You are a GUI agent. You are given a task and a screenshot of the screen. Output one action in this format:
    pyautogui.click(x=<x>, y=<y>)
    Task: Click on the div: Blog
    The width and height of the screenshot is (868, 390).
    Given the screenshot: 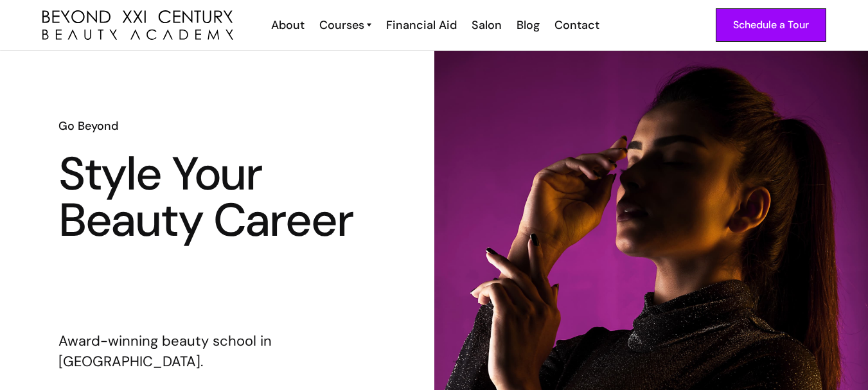 What is the action you would take?
    pyautogui.click(x=528, y=25)
    